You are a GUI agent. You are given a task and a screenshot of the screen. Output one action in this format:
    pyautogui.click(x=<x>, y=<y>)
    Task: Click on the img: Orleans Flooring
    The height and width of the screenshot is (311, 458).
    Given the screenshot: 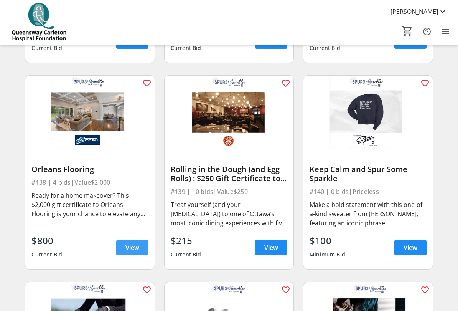 What is the action you would take?
    pyautogui.click(x=90, y=112)
    